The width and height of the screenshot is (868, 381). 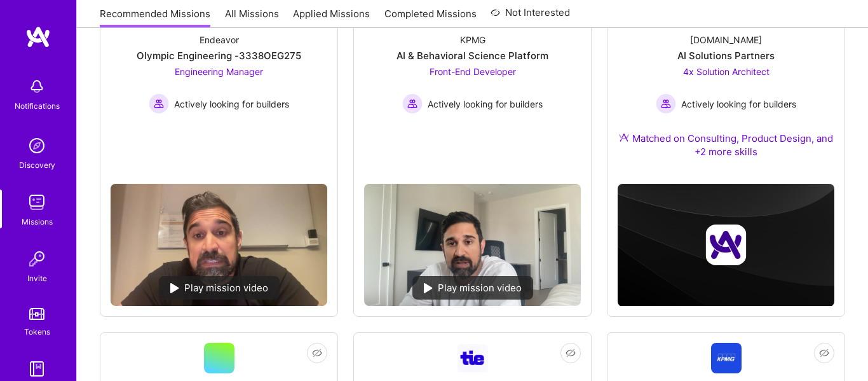 What do you see at coordinates (37, 145) in the screenshot?
I see `img: discovery` at bounding box center [37, 145].